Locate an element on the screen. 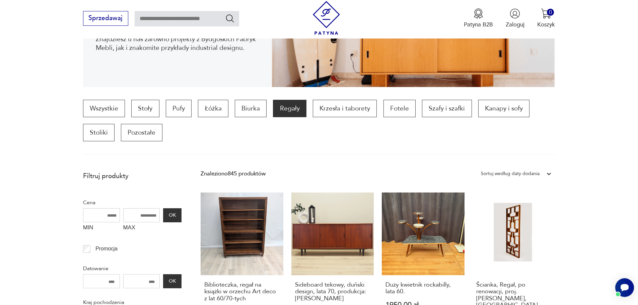 This screenshot has width=638, height=305. a: Regały is located at coordinates (290, 109).